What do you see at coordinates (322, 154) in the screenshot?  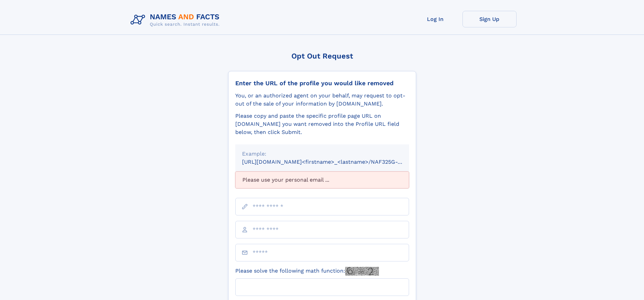 I see `div: Example:` at bounding box center [322, 154].